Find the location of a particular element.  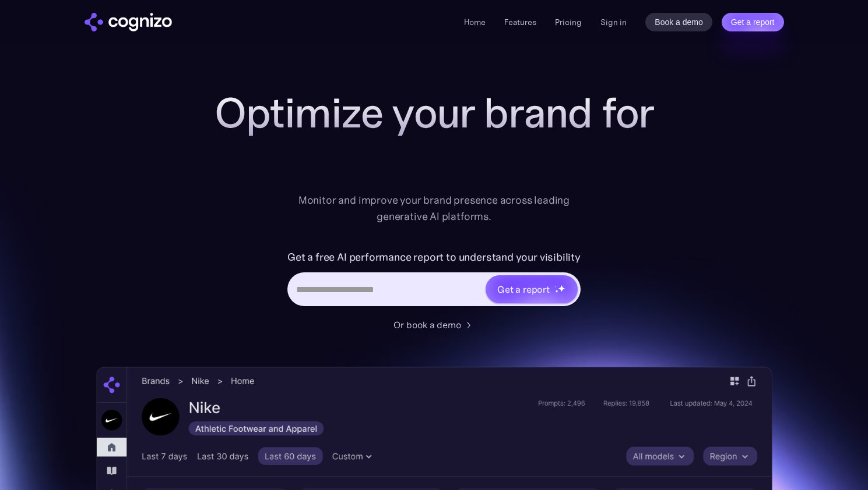

a: Sign in is located at coordinates (613, 22).